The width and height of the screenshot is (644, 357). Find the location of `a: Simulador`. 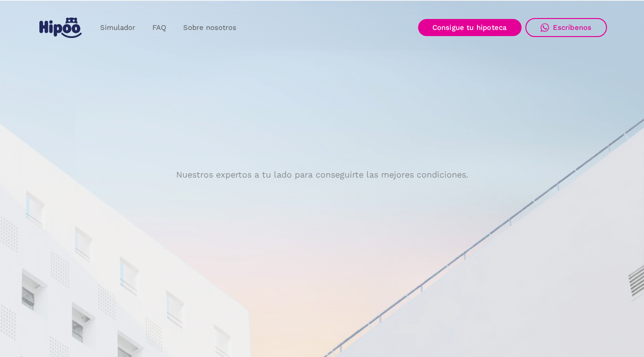

a: Simulador is located at coordinates (118, 28).